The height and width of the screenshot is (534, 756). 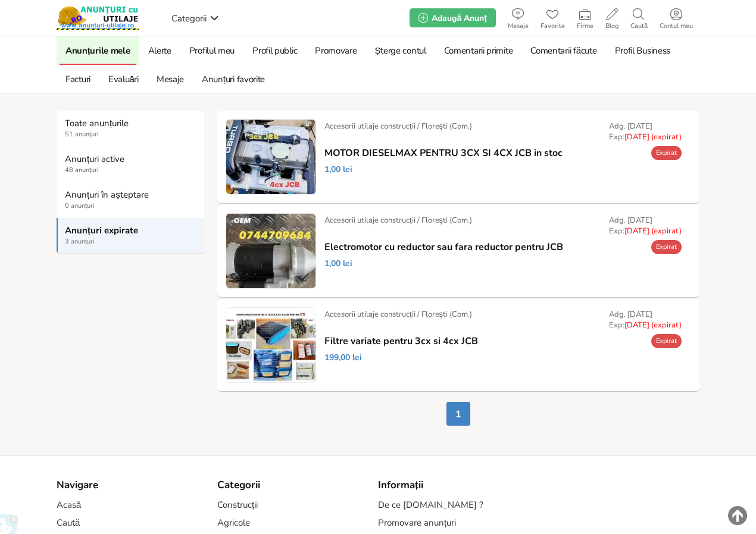 What do you see at coordinates (292, 485) in the screenshot?
I see `div: Categorii` at bounding box center [292, 485].